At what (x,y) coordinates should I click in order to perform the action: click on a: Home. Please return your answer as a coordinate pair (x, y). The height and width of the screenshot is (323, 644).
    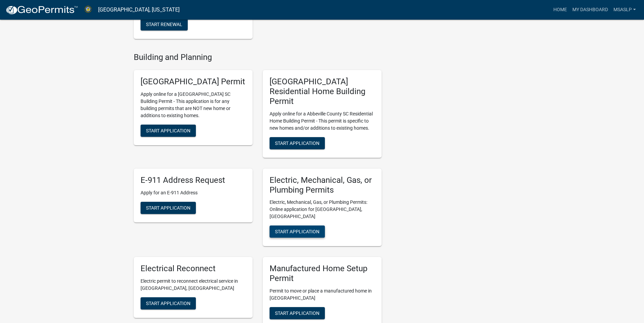
    Looking at the image, I should click on (560, 10).